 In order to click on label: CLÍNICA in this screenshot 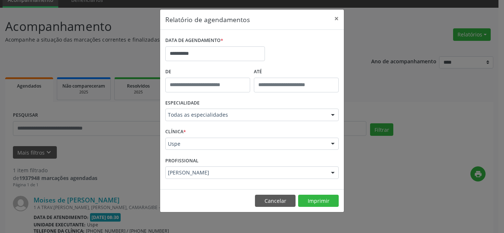, I will do `click(175, 132)`.